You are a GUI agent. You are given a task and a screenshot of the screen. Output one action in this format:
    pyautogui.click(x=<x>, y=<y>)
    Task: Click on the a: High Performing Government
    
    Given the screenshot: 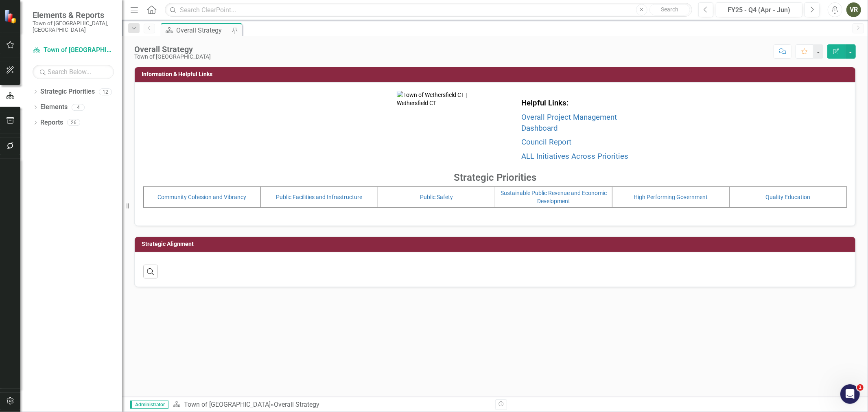 What is the action you would take?
    pyautogui.click(x=671, y=197)
    